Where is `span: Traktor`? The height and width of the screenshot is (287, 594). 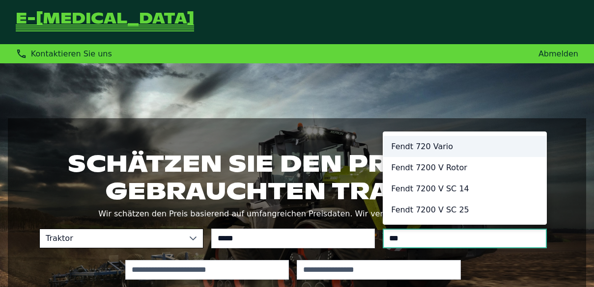 span: Traktor is located at coordinates (112, 239).